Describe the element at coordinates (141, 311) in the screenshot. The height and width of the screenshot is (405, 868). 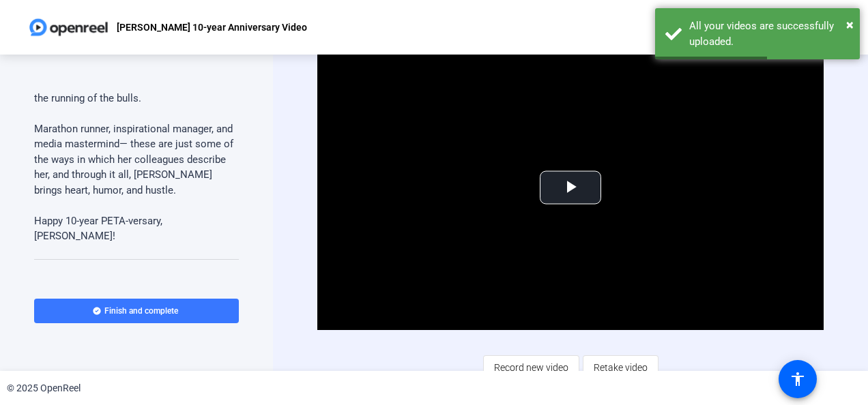
I see `span: Finish and complete` at that location.